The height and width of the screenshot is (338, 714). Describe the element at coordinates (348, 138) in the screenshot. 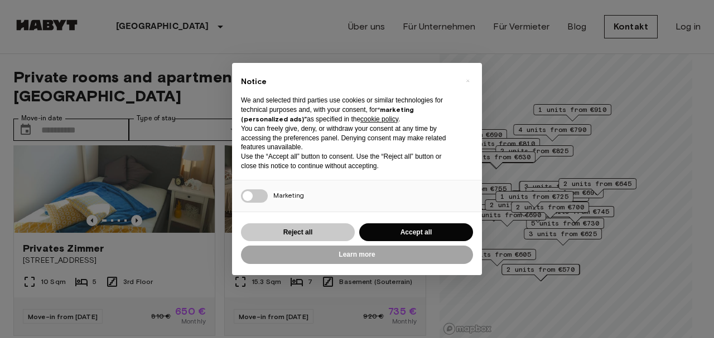

I see `p: You can freely give, deny, or withdraw your consent at any time by accessing the preferences pane...` at that location.